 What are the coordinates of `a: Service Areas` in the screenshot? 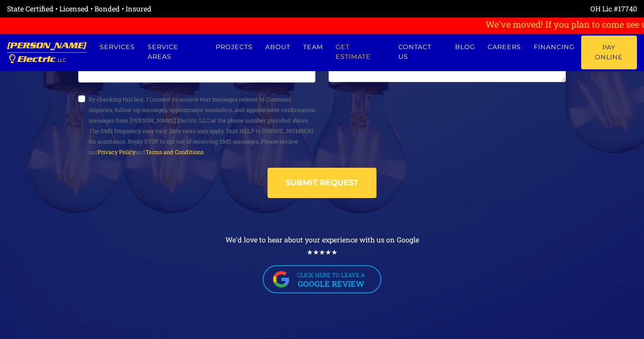 It's located at (176, 52).